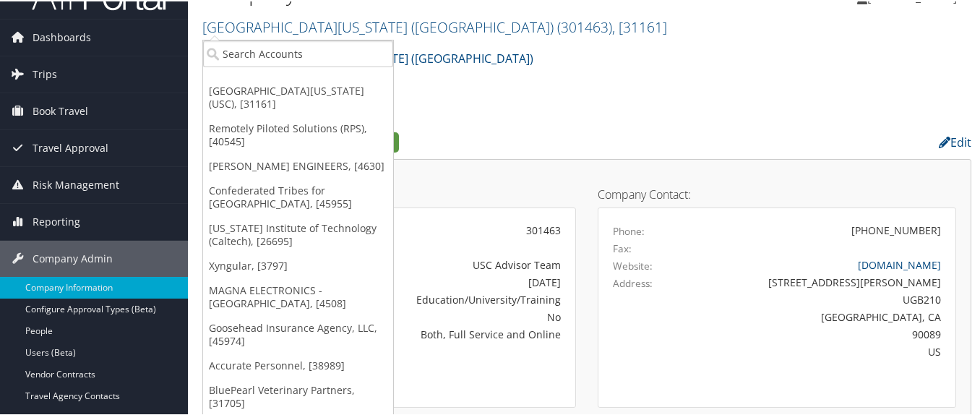 The width and height of the screenshot is (980, 415). Describe the element at coordinates (820, 333) in the screenshot. I see `div: 90089` at that location.